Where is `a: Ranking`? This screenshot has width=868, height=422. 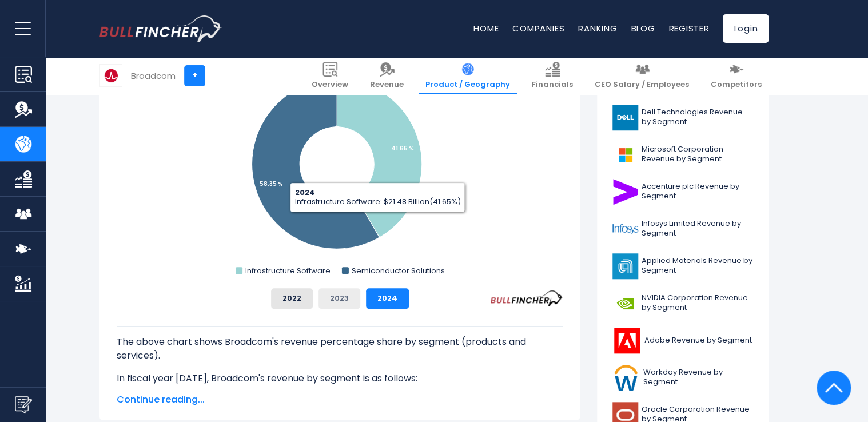 a: Ranking is located at coordinates (598, 28).